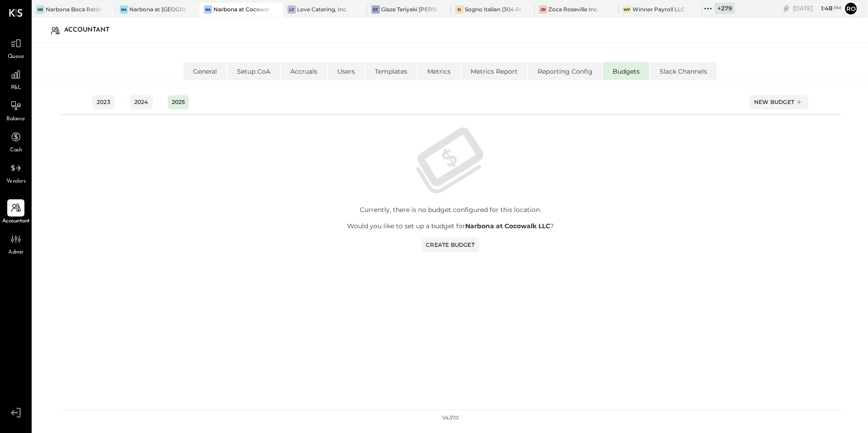  Describe the element at coordinates (292, 10) in the screenshot. I see `div: LC` at that location.